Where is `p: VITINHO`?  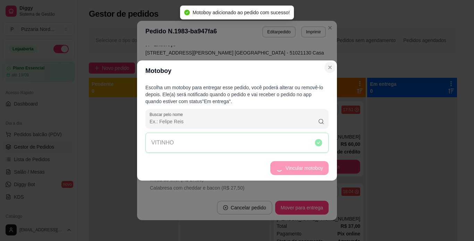 p: VITINHO is located at coordinates (162, 143).